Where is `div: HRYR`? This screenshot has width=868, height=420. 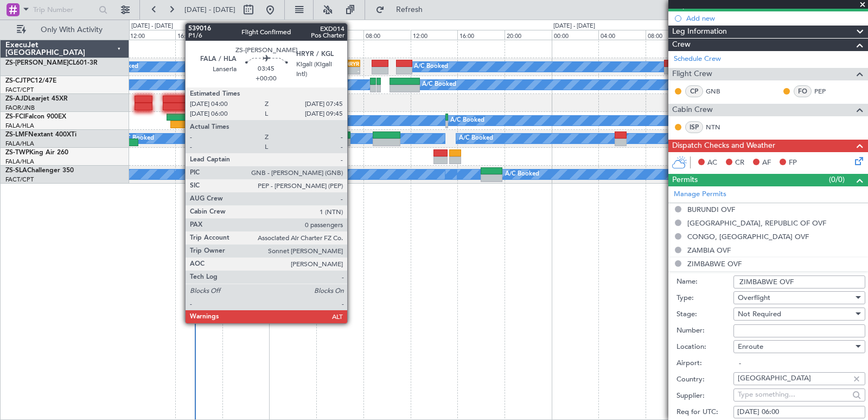 div: HRYR is located at coordinates (348, 63).